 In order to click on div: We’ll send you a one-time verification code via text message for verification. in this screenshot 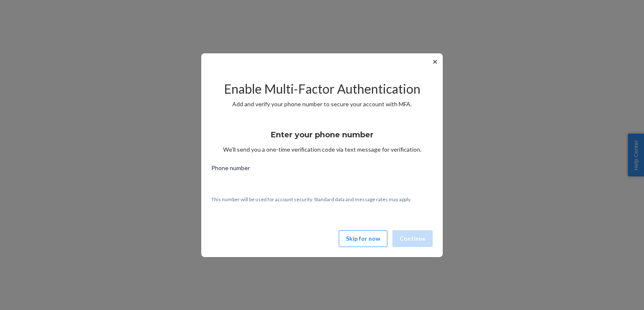, I will do `click(322, 138)`.